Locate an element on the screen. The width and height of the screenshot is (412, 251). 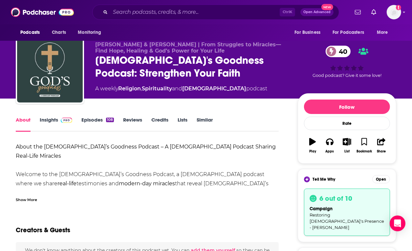
button: Share is located at coordinates (381, 145).